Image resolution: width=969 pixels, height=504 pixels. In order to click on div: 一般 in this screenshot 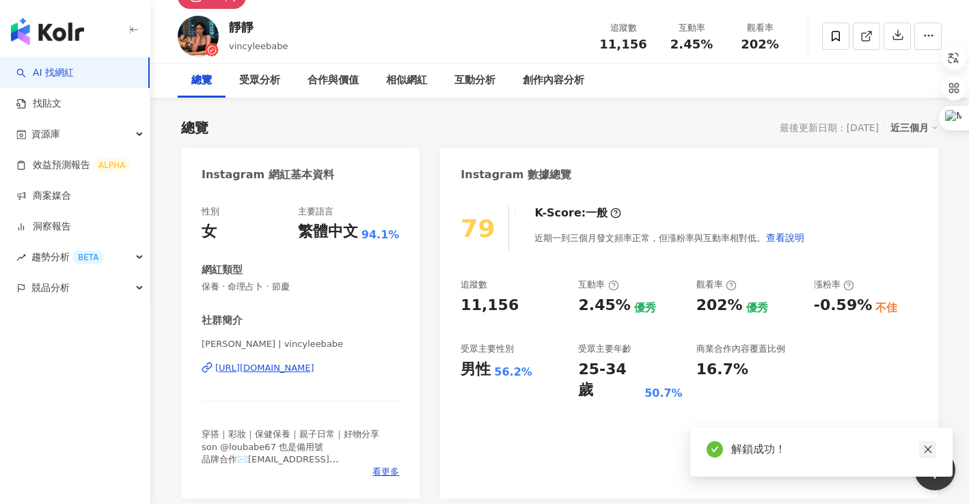, I will do `click(597, 213)`.